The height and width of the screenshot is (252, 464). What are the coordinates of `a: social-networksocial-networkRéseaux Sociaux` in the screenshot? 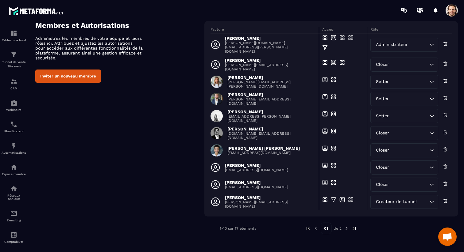 It's located at (14, 193).